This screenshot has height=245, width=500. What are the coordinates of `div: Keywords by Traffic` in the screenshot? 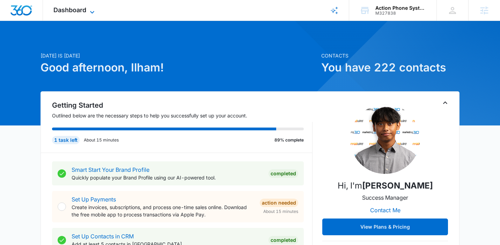 It's located at (97, 43).